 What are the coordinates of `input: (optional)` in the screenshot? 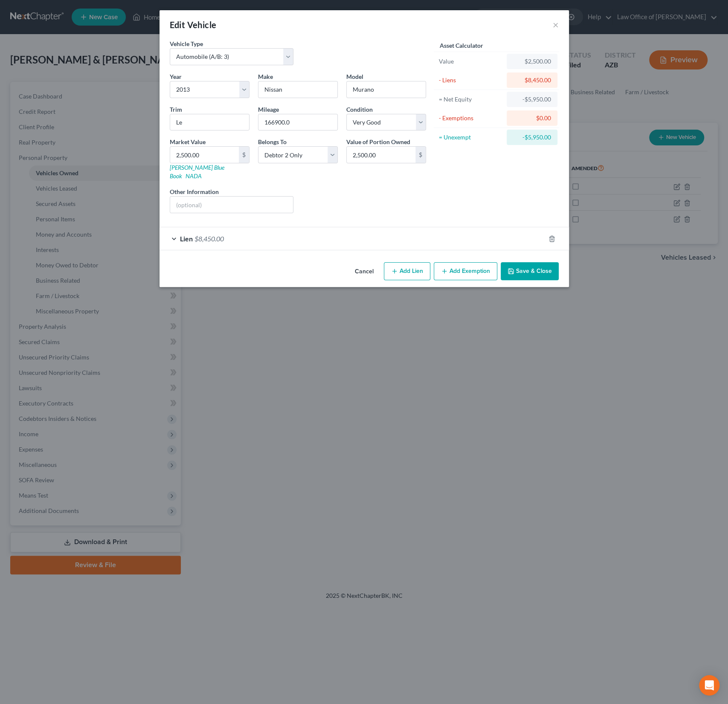 It's located at (231, 205).